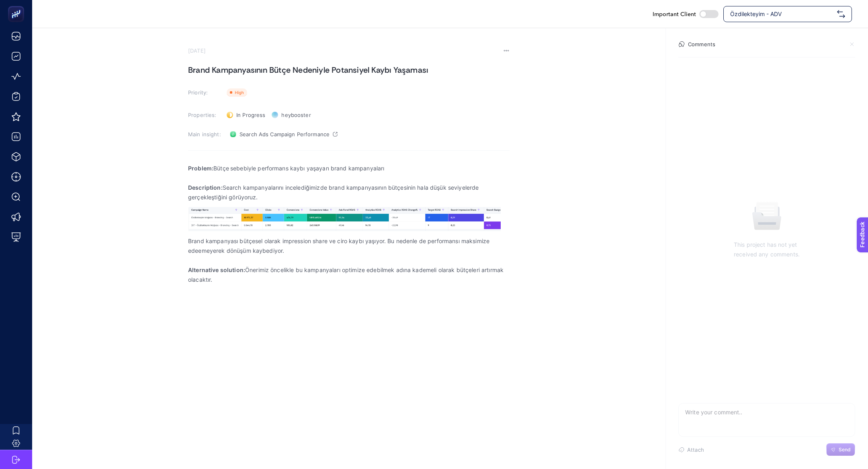  I want to click on h3: Priority:, so click(205, 92).